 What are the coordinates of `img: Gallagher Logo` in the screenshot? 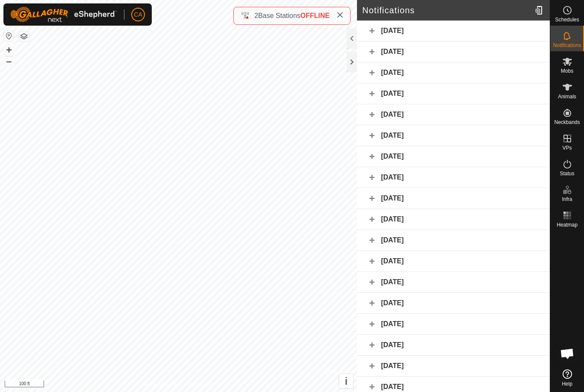 It's located at (64, 14).